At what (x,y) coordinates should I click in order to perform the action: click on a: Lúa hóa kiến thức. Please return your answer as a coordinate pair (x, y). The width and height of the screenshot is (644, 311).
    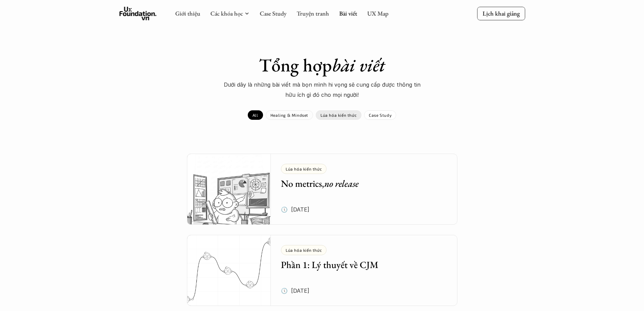
    Looking at the image, I should click on (339, 115).